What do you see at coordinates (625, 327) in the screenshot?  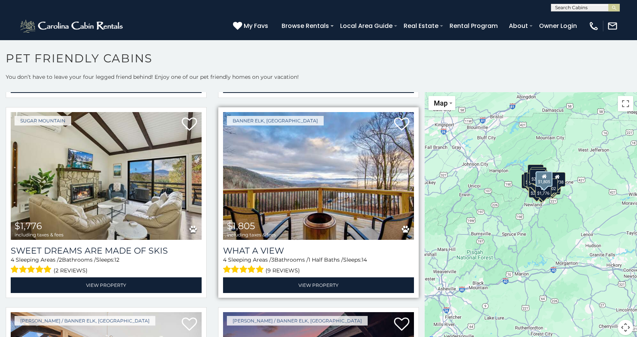 I see `button: Map camera controls` at bounding box center [625, 327].